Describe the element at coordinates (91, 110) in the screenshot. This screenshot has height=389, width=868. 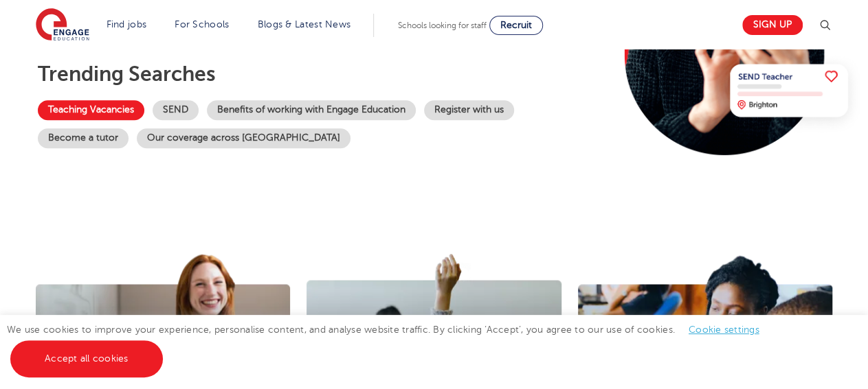
I see `a: Teaching Vacancies` at that location.